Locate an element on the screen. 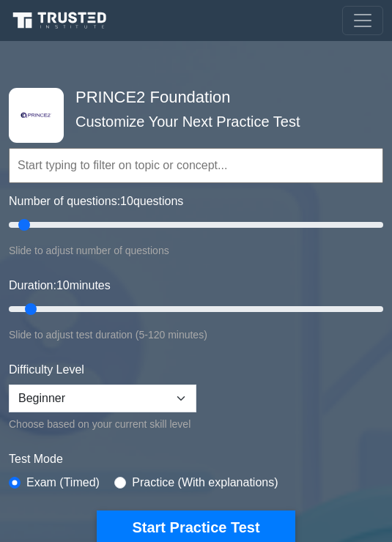 This screenshot has height=542, width=392. label: Test Mode is located at coordinates (195, 459).